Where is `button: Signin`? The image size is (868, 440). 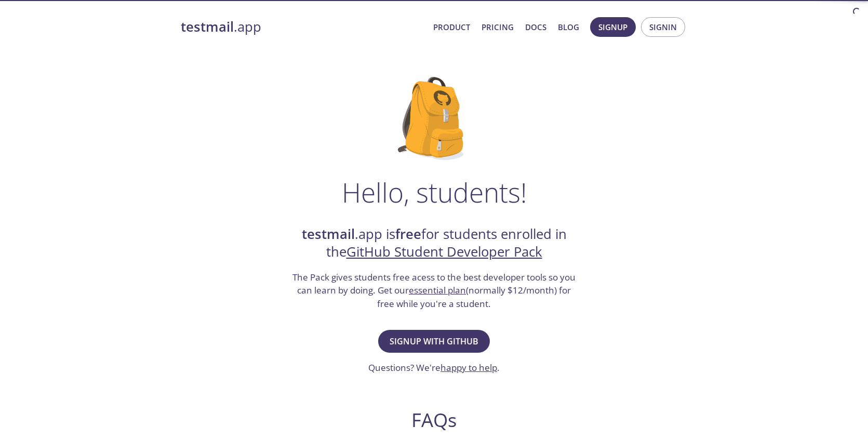
button: Signin is located at coordinates (663, 27).